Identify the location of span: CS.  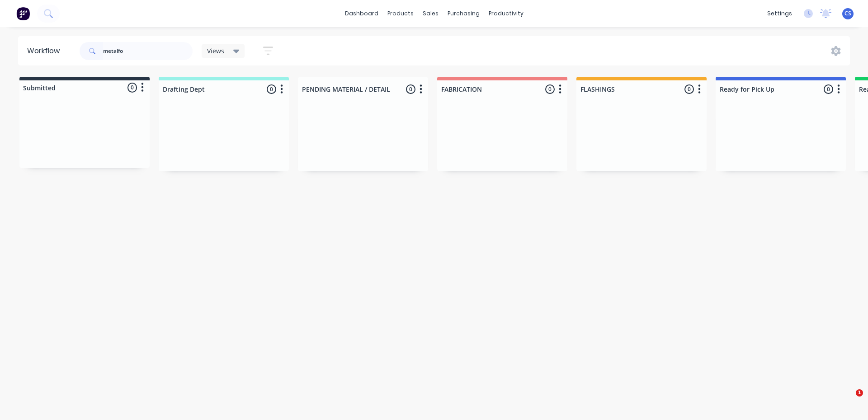
(848, 14).